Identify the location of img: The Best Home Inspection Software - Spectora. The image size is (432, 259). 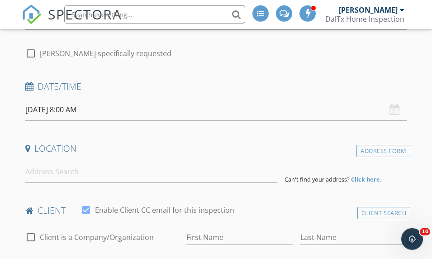
(32, 14).